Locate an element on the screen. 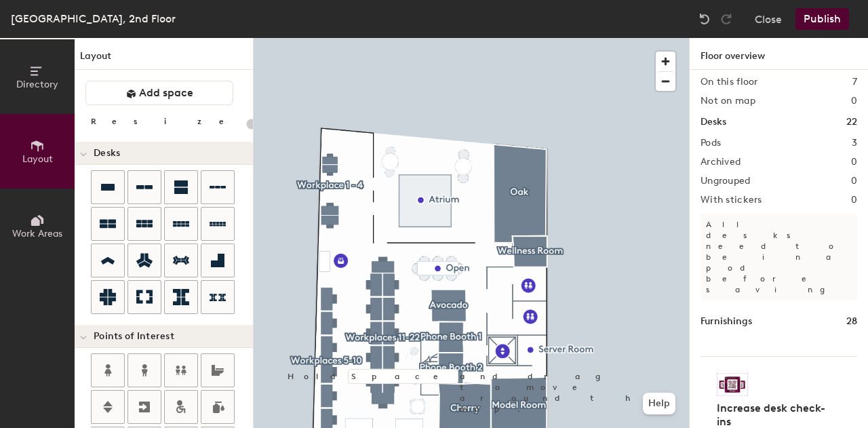 This screenshot has height=428, width=868. div: Resize is located at coordinates (166, 122).